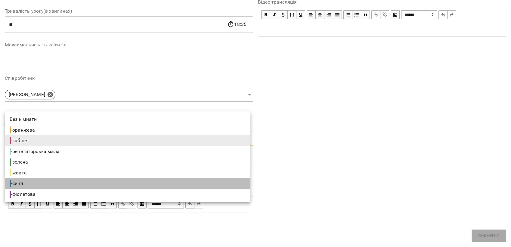 Image resolution: width=511 pixels, height=247 pixels. I want to click on span: - оранжева, so click(23, 130).